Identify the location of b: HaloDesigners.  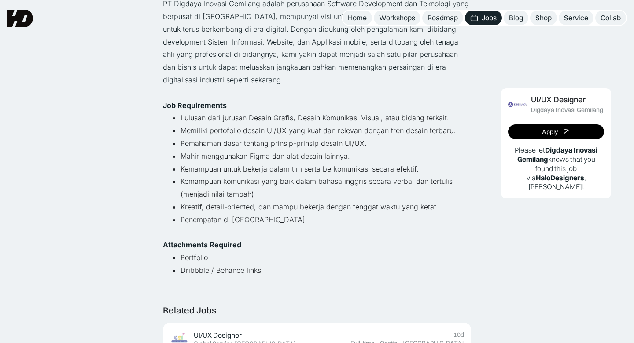
(560, 177).